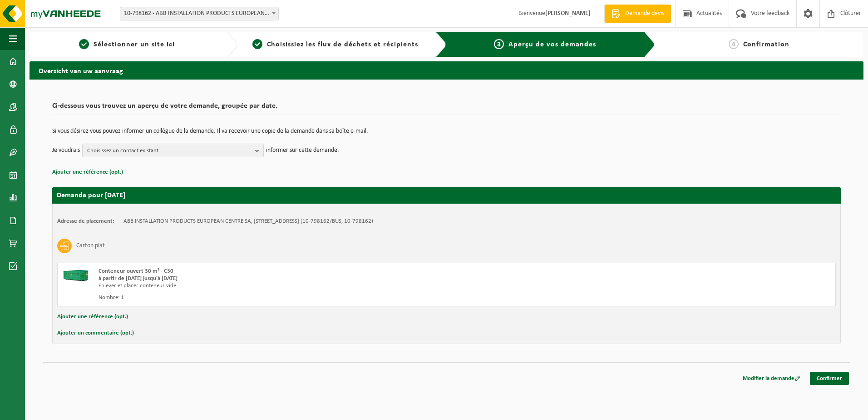 The height and width of the screenshot is (420, 868). I want to click on span: Sélectionner un site ici, so click(134, 45).